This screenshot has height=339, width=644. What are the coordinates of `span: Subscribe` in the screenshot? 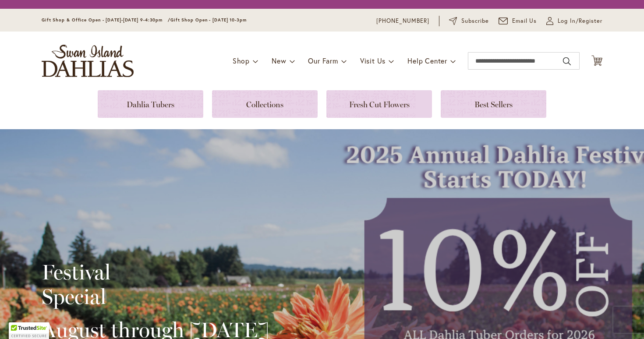 It's located at (475, 21).